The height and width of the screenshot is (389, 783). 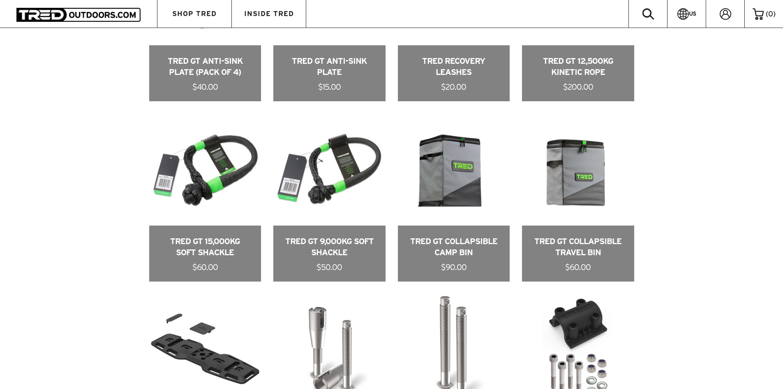 I want to click on span: SHOP TRED, so click(x=194, y=14).